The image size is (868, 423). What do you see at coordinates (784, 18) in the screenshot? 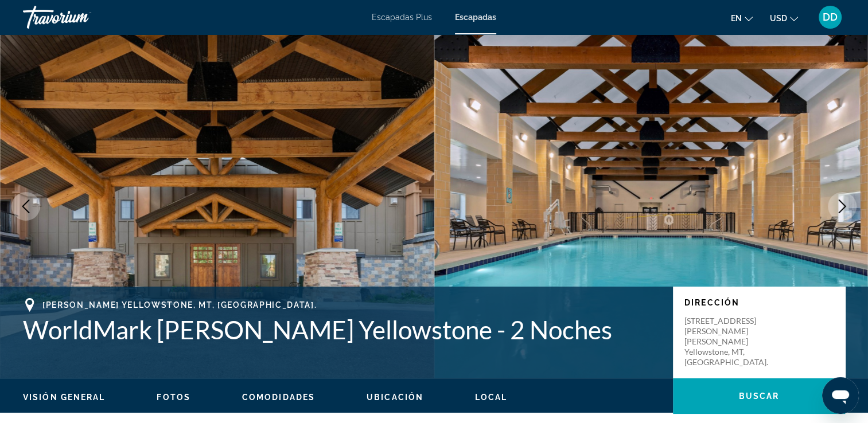
I see `button: Cambiar moneda` at bounding box center [784, 18].